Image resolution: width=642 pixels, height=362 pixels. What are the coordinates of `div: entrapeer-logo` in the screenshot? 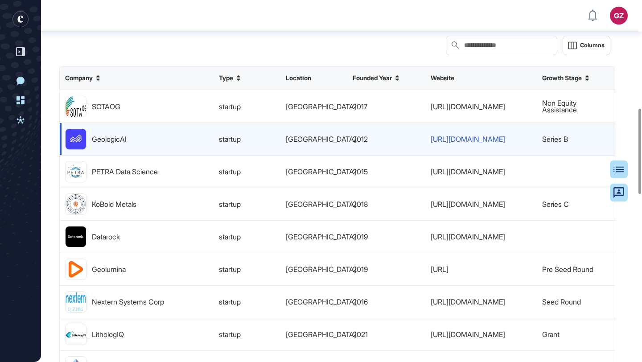 It's located at (21, 19).